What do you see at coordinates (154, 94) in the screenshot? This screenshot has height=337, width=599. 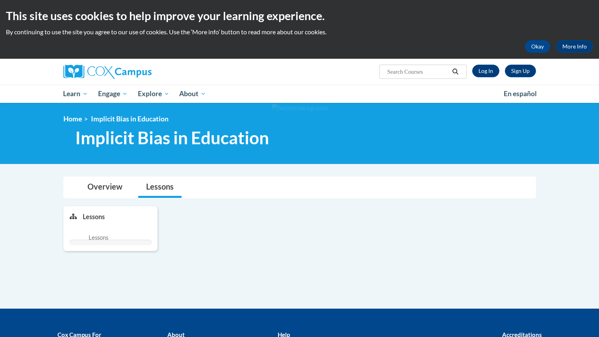 I see `a: Explore` at bounding box center [154, 94].